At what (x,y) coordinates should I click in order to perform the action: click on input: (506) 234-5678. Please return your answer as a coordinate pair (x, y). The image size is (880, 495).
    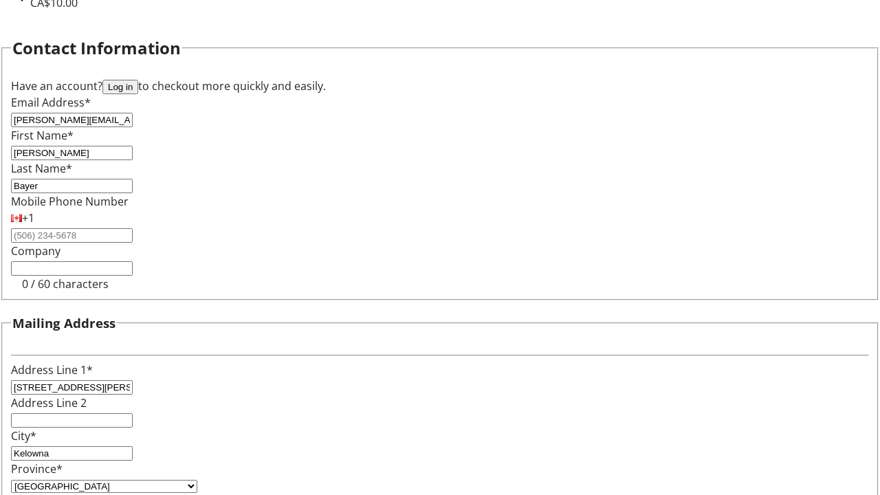
    Looking at the image, I should click on (71, 235).